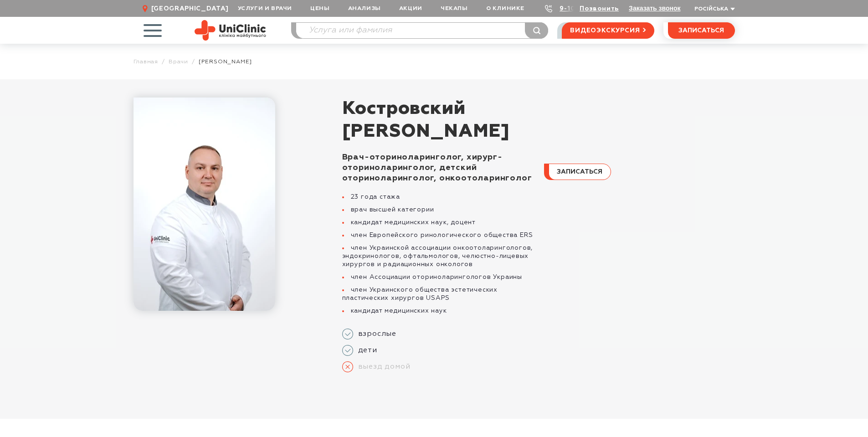 The height and width of the screenshot is (437, 868). What do you see at coordinates (599, 9) in the screenshot?
I see `a: Позвонить` at bounding box center [599, 9].